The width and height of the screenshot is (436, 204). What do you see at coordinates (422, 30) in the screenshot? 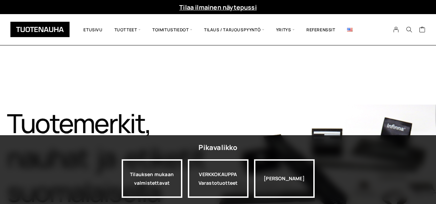
I see `a: Cart` at bounding box center [422, 30].